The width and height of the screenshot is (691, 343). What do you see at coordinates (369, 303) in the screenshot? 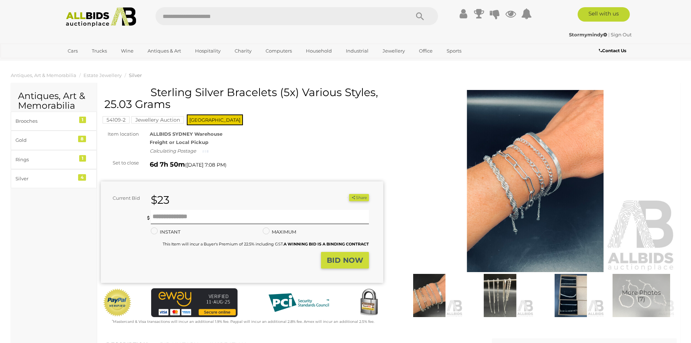
I see `img: Secured by Rapid SSL` at bounding box center [369, 303].